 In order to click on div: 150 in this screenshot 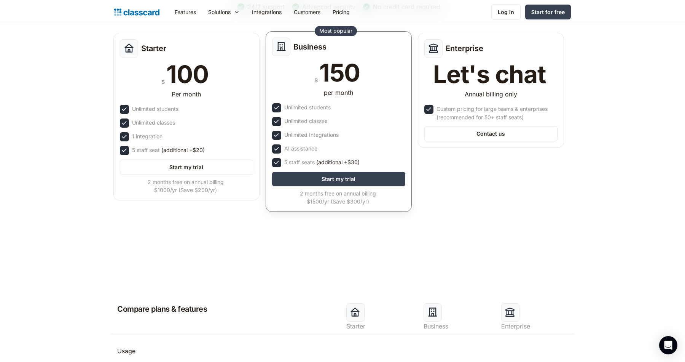, I will do `click(339, 73)`.